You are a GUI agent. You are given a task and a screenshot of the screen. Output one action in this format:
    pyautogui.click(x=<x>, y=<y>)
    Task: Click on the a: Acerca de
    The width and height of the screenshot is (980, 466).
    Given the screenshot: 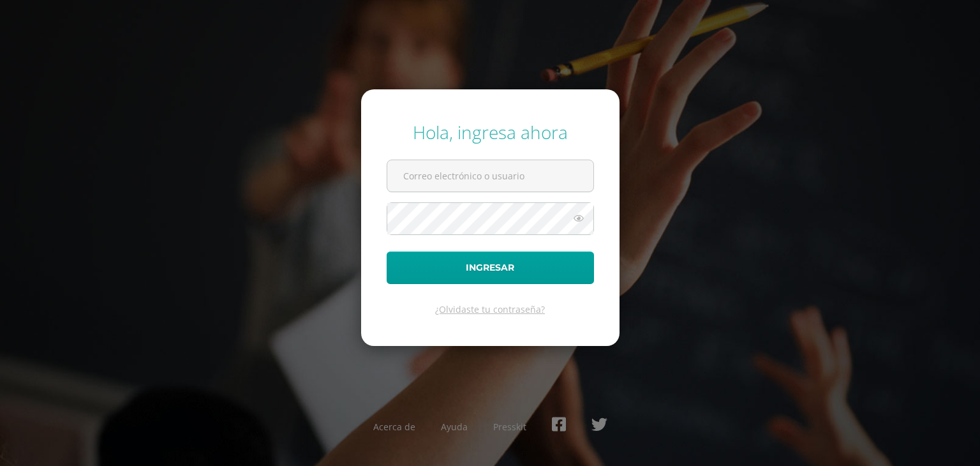 What is the action you would take?
    pyautogui.click(x=395, y=427)
    